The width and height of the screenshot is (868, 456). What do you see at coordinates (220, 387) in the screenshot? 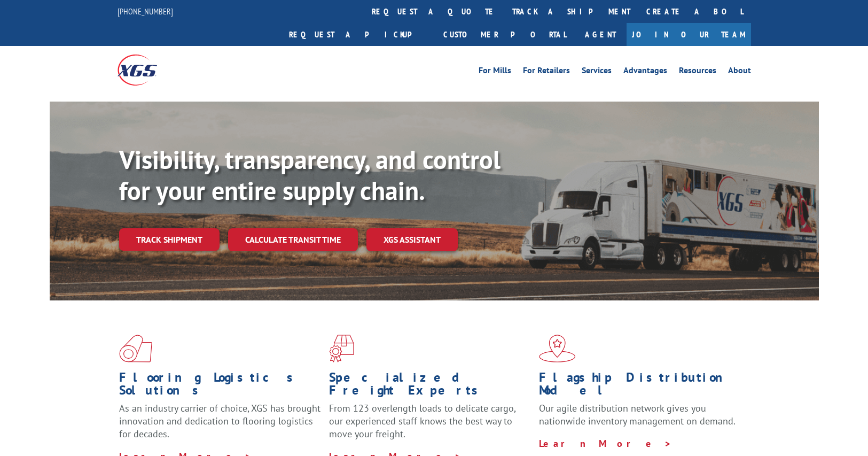
I see `h1: Flooring Logistics Solutions` at bounding box center [220, 387].